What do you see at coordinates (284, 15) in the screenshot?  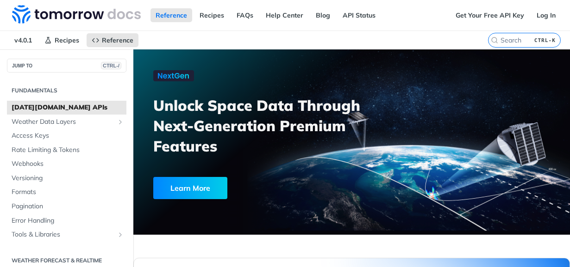 I see `a: Help Center` at bounding box center [284, 15].